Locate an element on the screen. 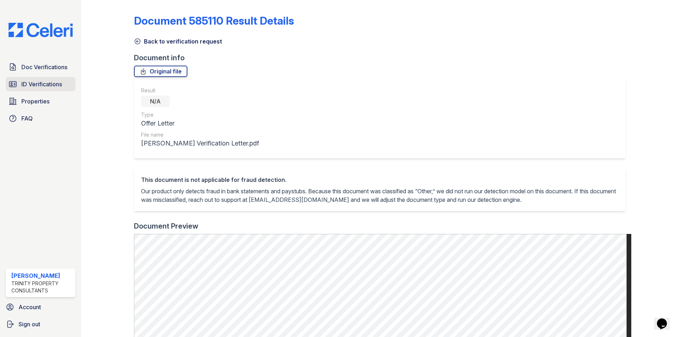 The height and width of the screenshot is (337, 684). a: Document 585110 Result Details is located at coordinates (214, 21).